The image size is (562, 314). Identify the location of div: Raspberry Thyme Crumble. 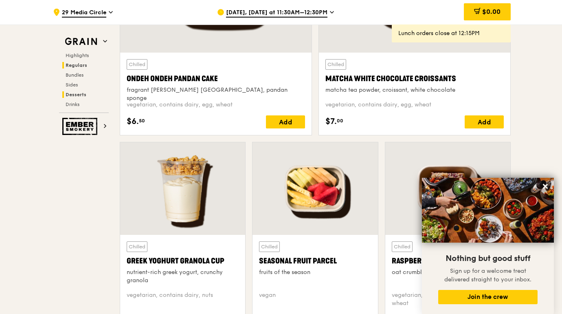
(448, 261).